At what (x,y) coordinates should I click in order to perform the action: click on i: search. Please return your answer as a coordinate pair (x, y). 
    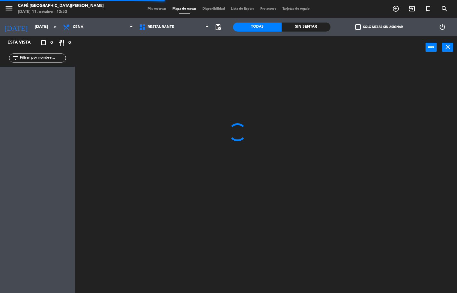
    Looking at the image, I should click on (445, 9).